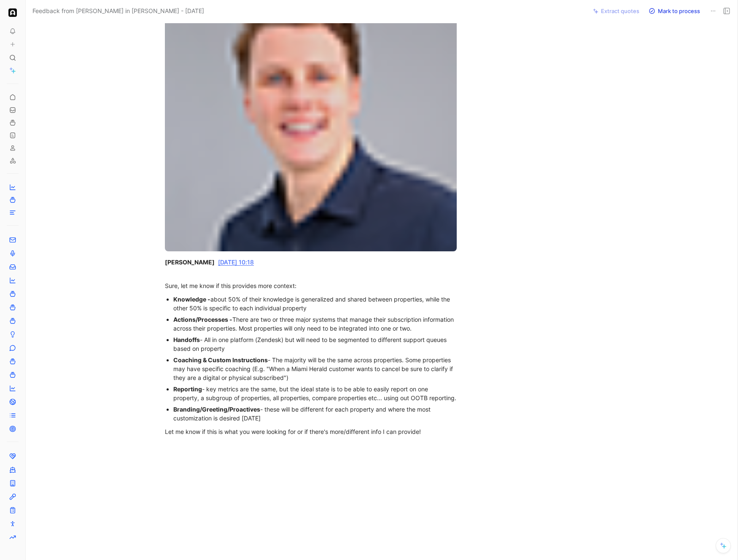 The height and width of the screenshot is (560, 738). What do you see at coordinates (192, 299) in the screenshot?
I see `strong: Knowledge -` at bounding box center [192, 299].